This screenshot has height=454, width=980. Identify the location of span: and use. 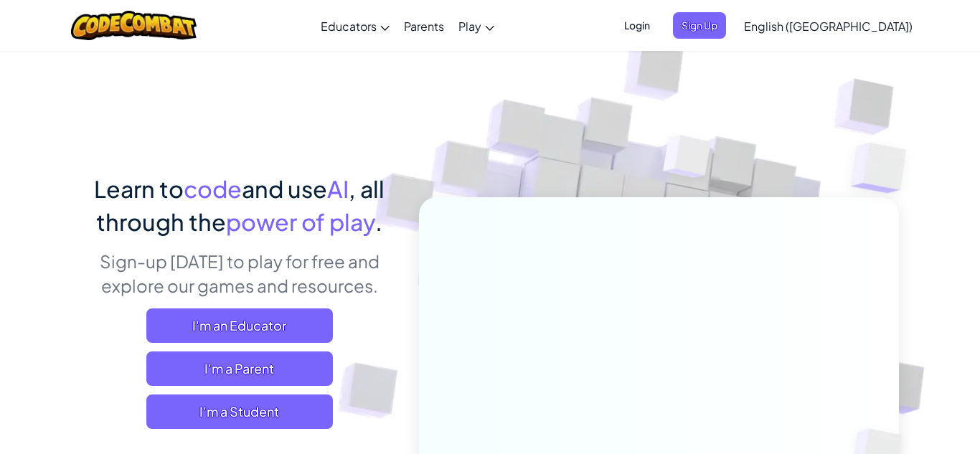
(284, 189).